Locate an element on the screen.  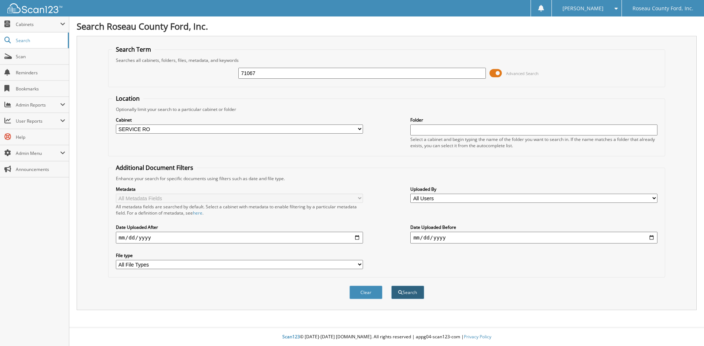
span: Cabinets is located at coordinates (38, 24).